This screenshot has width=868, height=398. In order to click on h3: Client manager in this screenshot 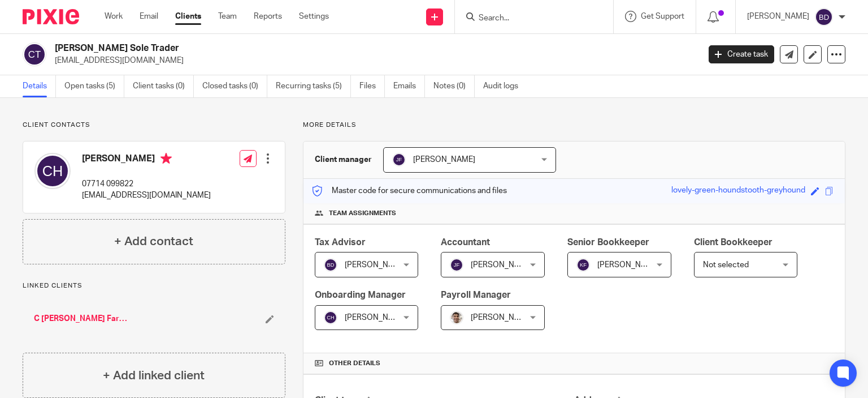, I will do `click(343, 159)`.